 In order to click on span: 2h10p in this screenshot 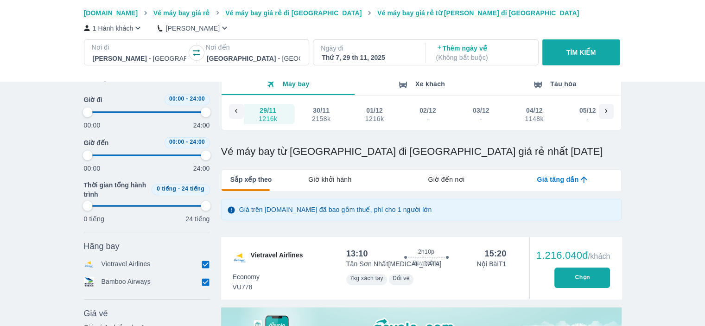, I will do `click(426, 252)`.